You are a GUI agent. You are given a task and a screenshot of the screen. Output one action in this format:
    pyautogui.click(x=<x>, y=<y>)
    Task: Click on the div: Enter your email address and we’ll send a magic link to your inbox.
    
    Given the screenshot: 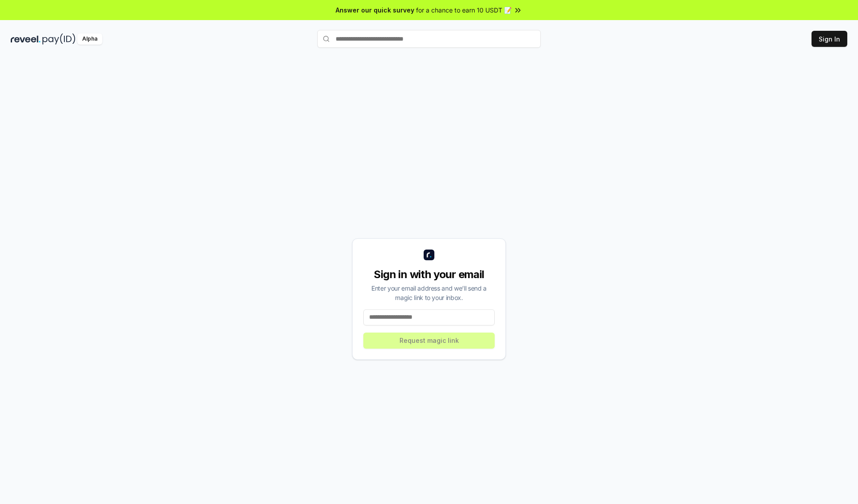 What is the action you would take?
    pyautogui.click(x=429, y=293)
    